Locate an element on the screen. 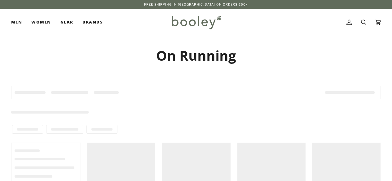  a: Gear is located at coordinates (67, 22).